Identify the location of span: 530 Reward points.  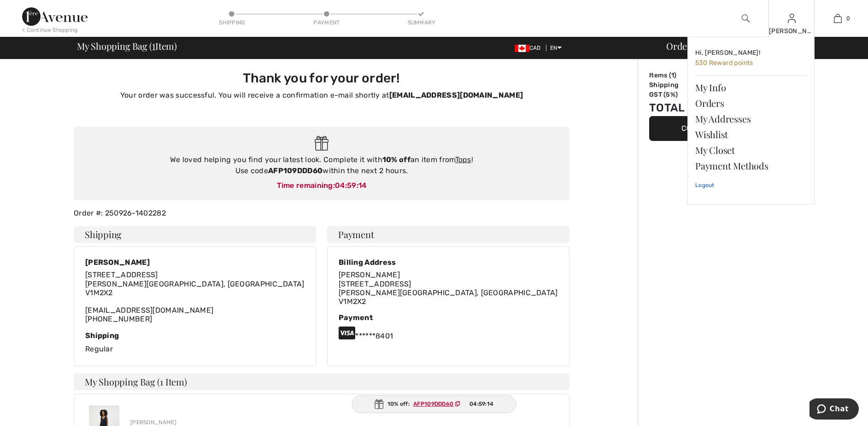
(724, 63).